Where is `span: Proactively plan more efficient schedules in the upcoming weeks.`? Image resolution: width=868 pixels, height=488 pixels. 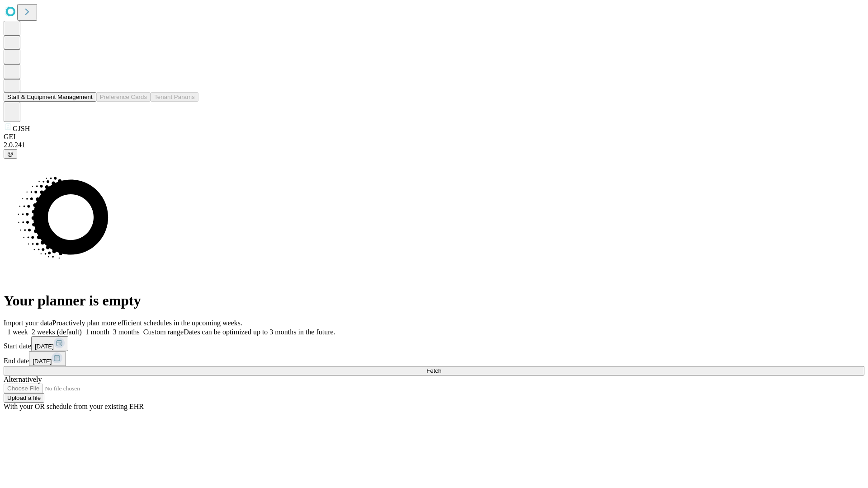 span: Proactively plan more efficient schedules in the upcoming weeks. is located at coordinates (147, 323).